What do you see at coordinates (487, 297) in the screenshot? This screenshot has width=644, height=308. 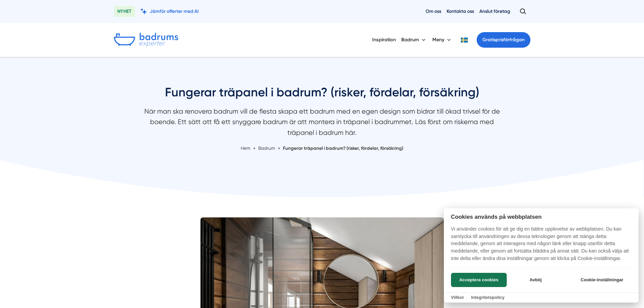 I see `a: Integritetspolicy` at bounding box center [487, 297].